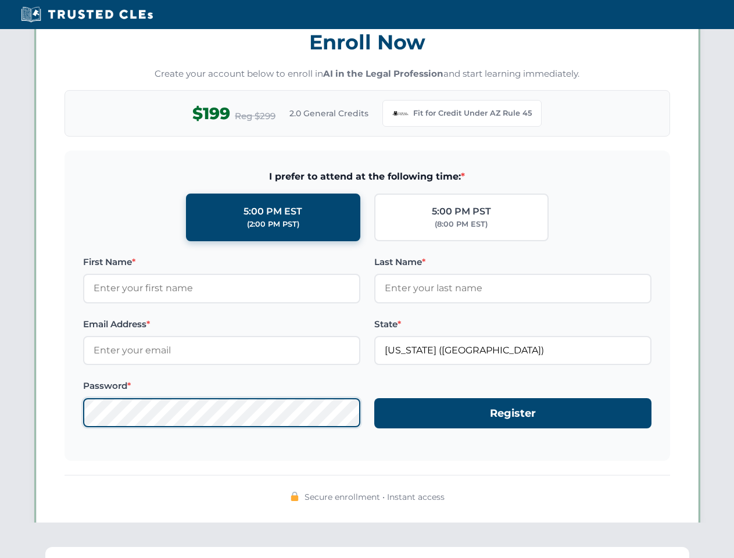 This screenshot has width=734, height=558. What do you see at coordinates (272, 211) in the screenshot?
I see `div: 5:00 PM EST` at bounding box center [272, 211].